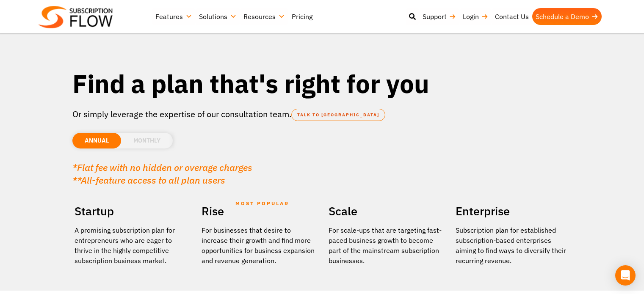 The height and width of the screenshot is (294, 644). I want to click on h2: Startup, so click(132, 211).